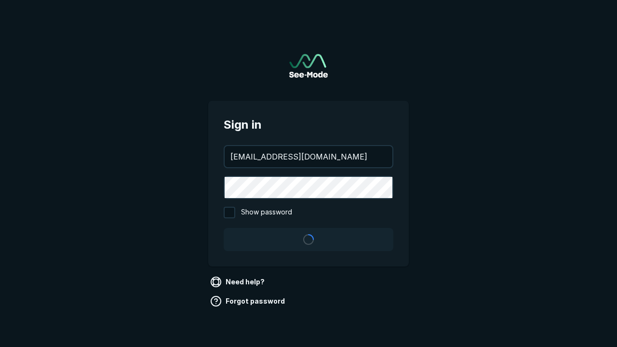 Image resolution: width=617 pixels, height=347 pixels. I want to click on span: Show password, so click(266, 212).